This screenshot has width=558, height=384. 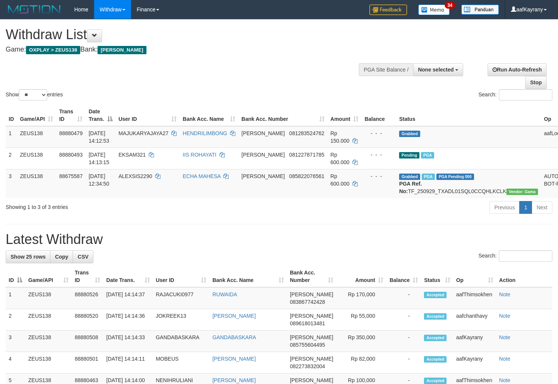 What do you see at coordinates (71, 155) in the screenshot?
I see `span: 88880493` at bounding box center [71, 155].